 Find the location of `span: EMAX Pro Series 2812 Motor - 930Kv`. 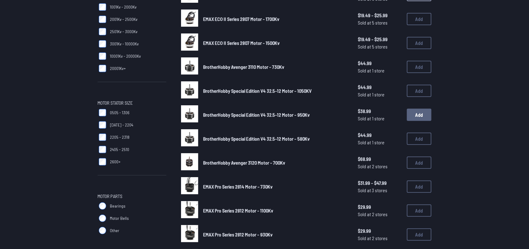

span: EMAX Pro Series 2812 Motor - 930Kv is located at coordinates (238, 234).